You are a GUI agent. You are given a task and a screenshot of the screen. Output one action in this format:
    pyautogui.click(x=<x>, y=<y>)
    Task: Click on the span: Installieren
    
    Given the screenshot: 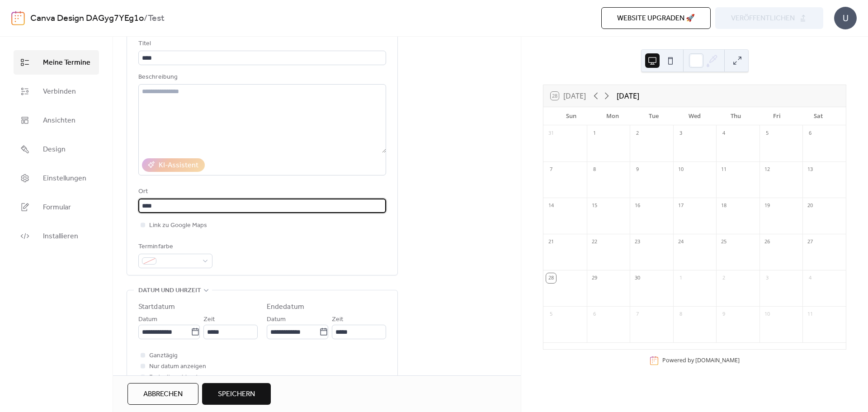 What is the action you would take?
    pyautogui.click(x=60, y=236)
    